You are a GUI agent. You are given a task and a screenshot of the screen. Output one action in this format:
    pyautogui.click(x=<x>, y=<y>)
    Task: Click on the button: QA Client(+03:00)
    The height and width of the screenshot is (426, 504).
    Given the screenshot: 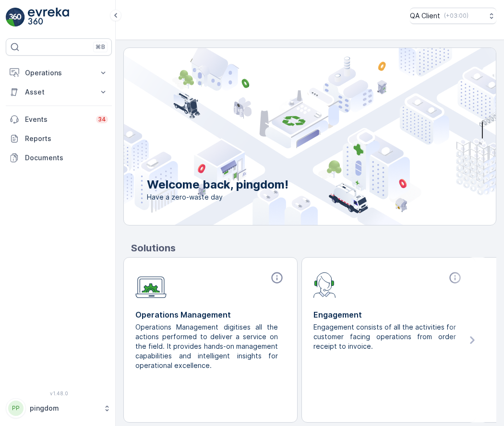 What is the action you would take?
    pyautogui.click(x=453, y=16)
    